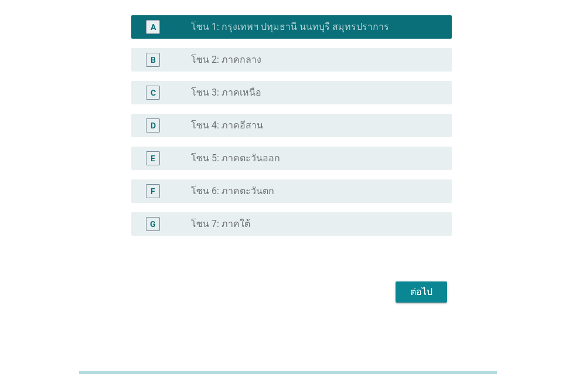 The width and height of the screenshot is (576, 387). Describe the element at coordinates (290, 27) in the screenshot. I see `label: โซน 1: กรุงเทพฯ ปทุมธานี นนทบุรี สมุทรปราการ` at that location.